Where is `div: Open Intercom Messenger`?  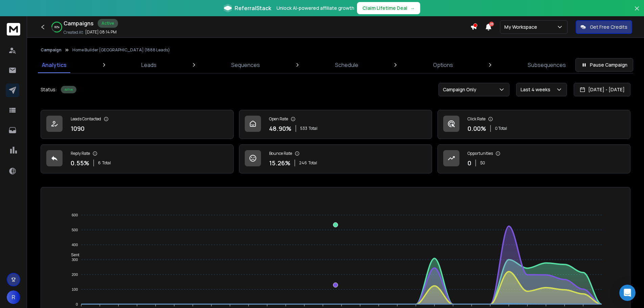 div: Open Intercom Messenger is located at coordinates (627, 293).